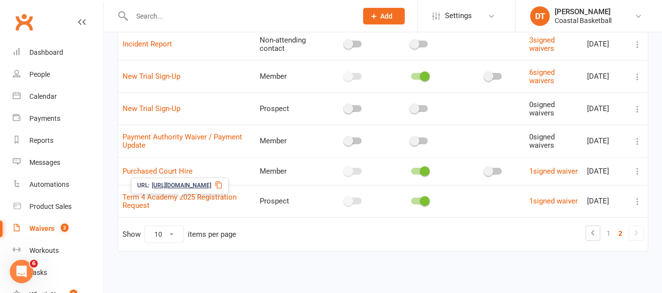  Describe the element at coordinates (386, 16) in the screenshot. I see `span: Add` at that location.